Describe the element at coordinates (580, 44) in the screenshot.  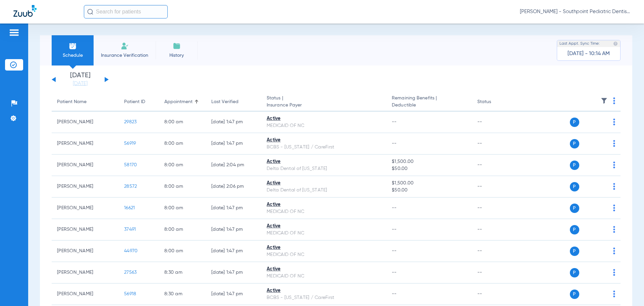
I see `span: Last Appt. Sync Time:` at that location.